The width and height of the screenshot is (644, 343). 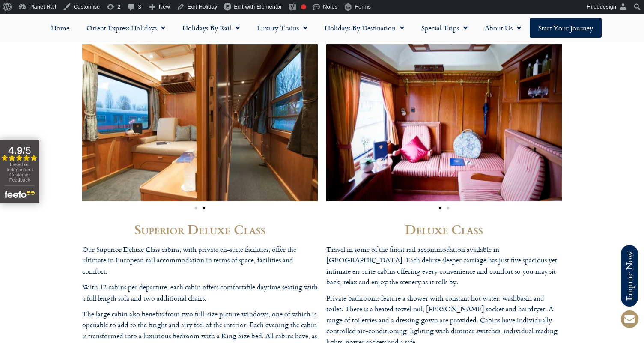 I want to click on div: Focus keyphrase not set, so click(x=304, y=7).